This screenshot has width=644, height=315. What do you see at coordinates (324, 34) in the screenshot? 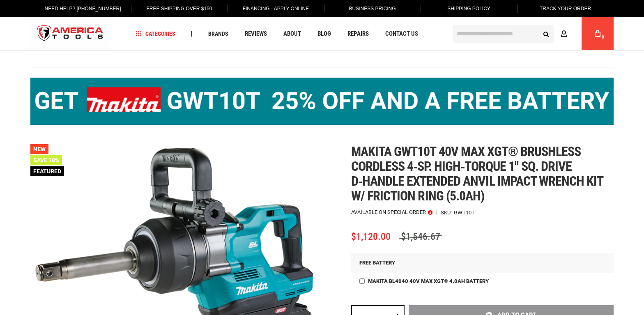
I see `span: Blog` at bounding box center [324, 34].